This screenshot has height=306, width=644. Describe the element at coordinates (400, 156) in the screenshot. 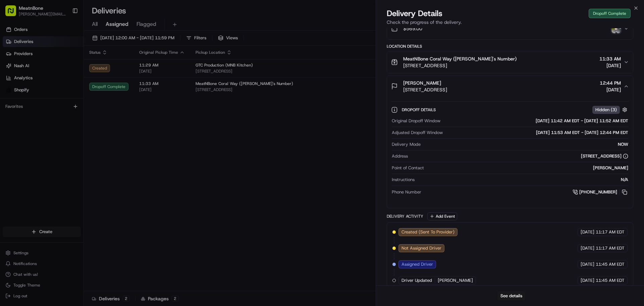

I see `span: Address` at that location.